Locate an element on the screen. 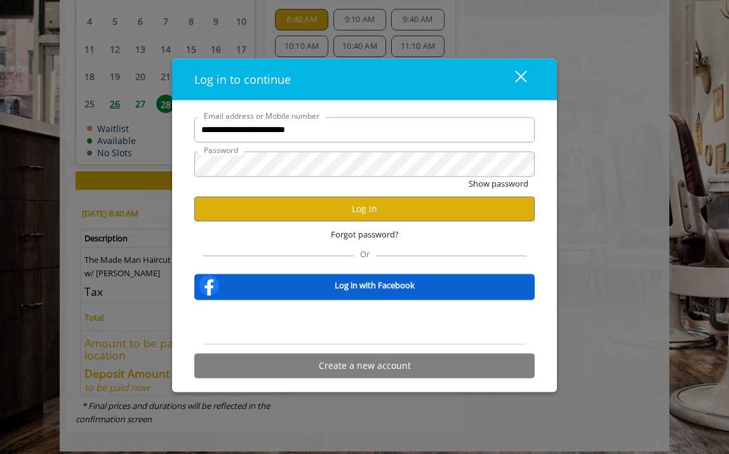 Image resolution: width=729 pixels, height=454 pixels. button: Log in is located at coordinates (365, 208).